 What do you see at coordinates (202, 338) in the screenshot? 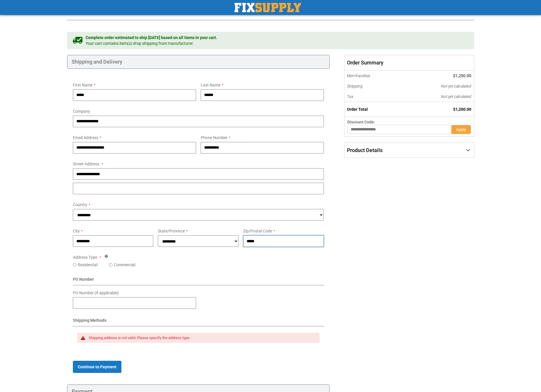
I see `div: Shipping address is not valid. Please specify the address type.` at bounding box center [202, 338].